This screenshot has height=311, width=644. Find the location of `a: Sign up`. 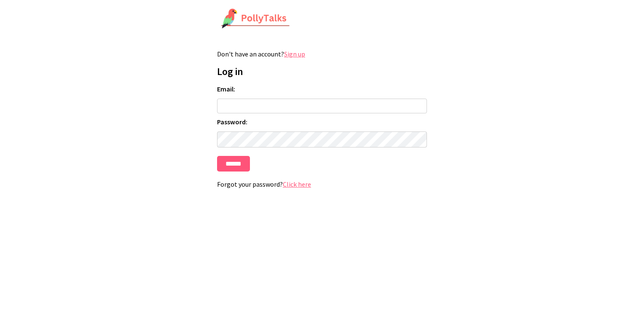

a: Sign up is located at coordinates (294, 54).